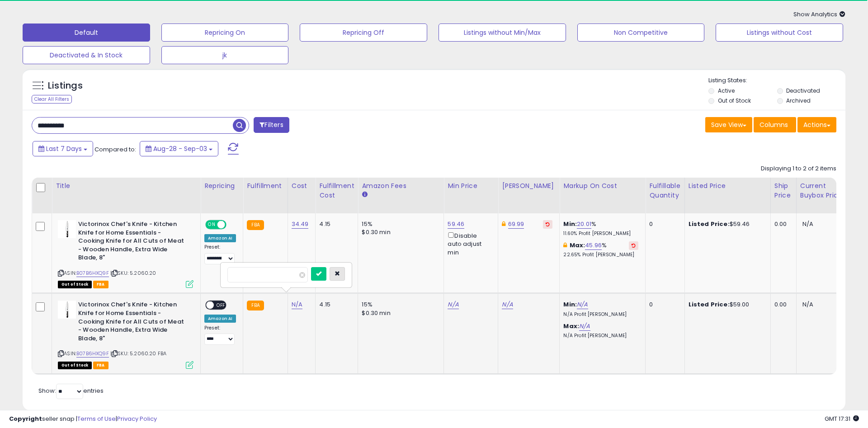  Describe the element at coordinates (64, 149) in the screenshot. I see `span: Last 7 Days` at that location.